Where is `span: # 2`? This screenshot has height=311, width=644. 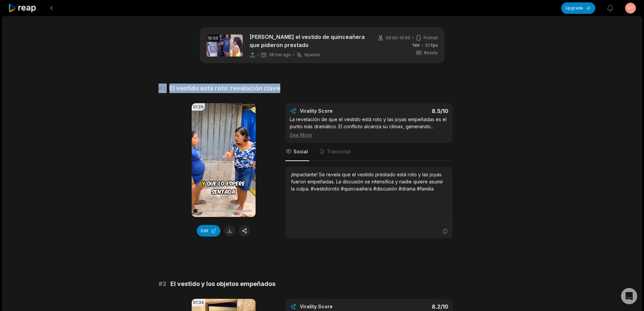 span: # 2 is located at coordinates (162, 284).